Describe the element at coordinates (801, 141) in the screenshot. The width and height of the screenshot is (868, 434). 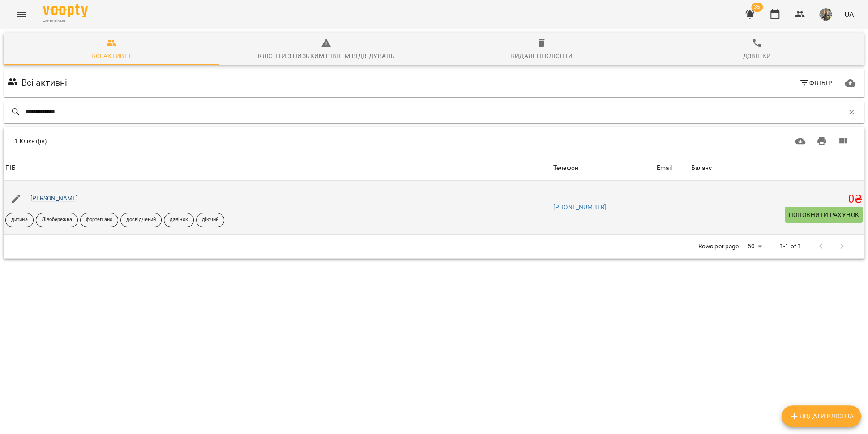
I see `button: Завантажити CSV` at that location.